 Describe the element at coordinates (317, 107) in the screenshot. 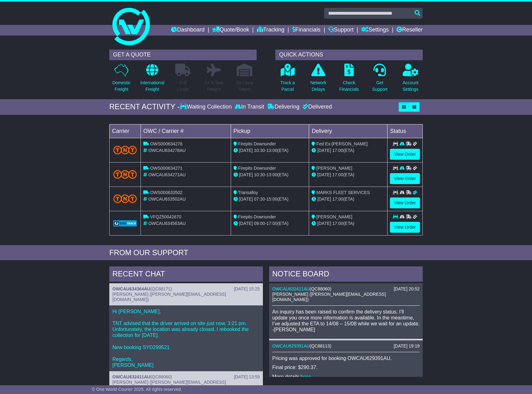

I see `div: Delivered` at that location.